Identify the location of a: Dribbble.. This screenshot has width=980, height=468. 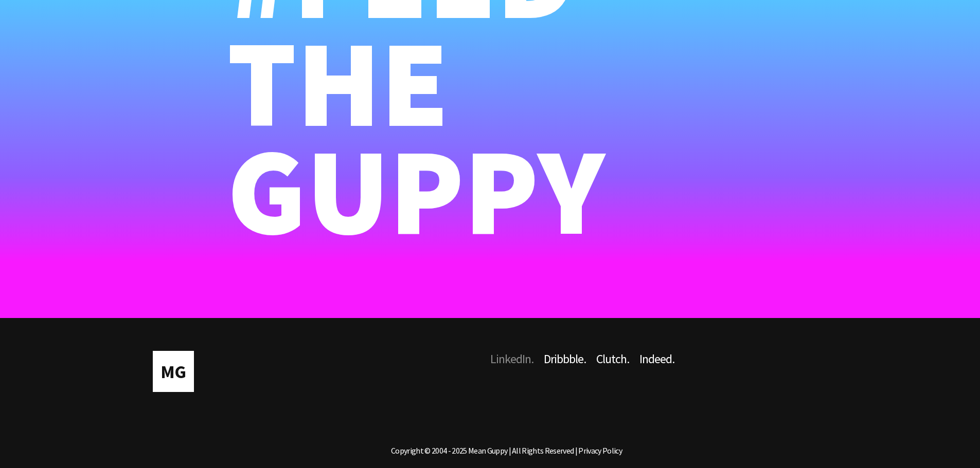
(570, 377).